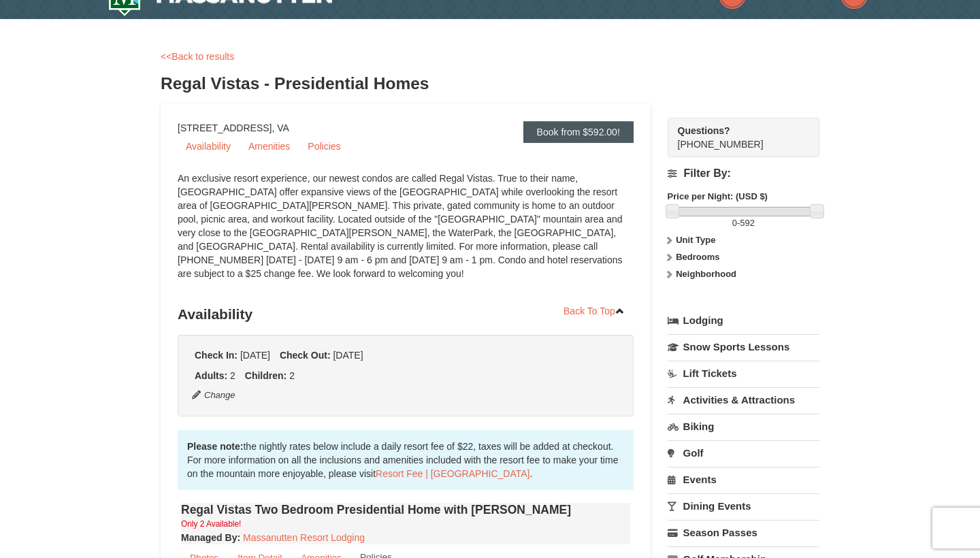 The image size is (980, 558). What do you see at coordinates (209, 537) in the screenshot?
I see `span: Managed By` at bounding box center [209, 537].